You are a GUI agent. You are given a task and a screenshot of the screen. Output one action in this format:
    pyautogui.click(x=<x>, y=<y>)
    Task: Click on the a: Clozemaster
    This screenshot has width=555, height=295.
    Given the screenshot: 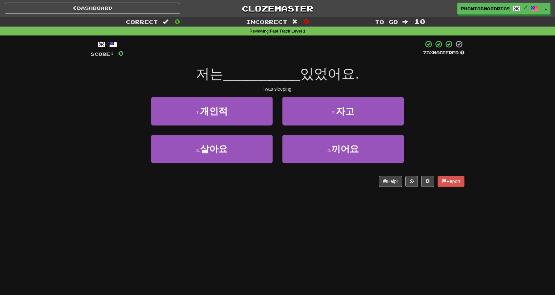 What is the action you would take?
    pyautogui.click(x=278, y=8)
    